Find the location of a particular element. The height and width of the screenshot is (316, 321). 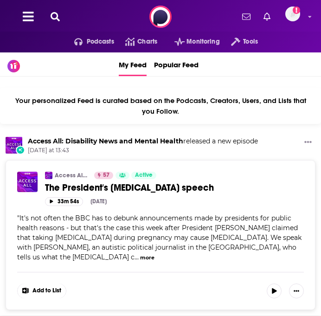

a: Logged in as megcassidy is located at coordinates (296, 17).